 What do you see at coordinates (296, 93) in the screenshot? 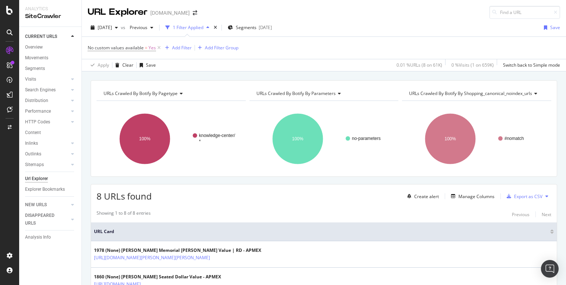
I see `span: URLs Crawled By Botify By parameters` at bounding box center [296, 93].